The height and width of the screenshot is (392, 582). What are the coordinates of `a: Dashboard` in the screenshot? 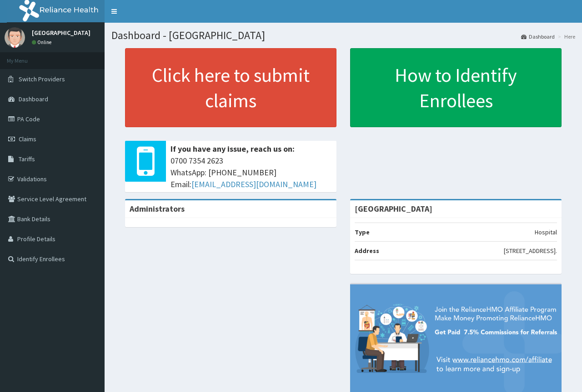 It's located at (538, 36).